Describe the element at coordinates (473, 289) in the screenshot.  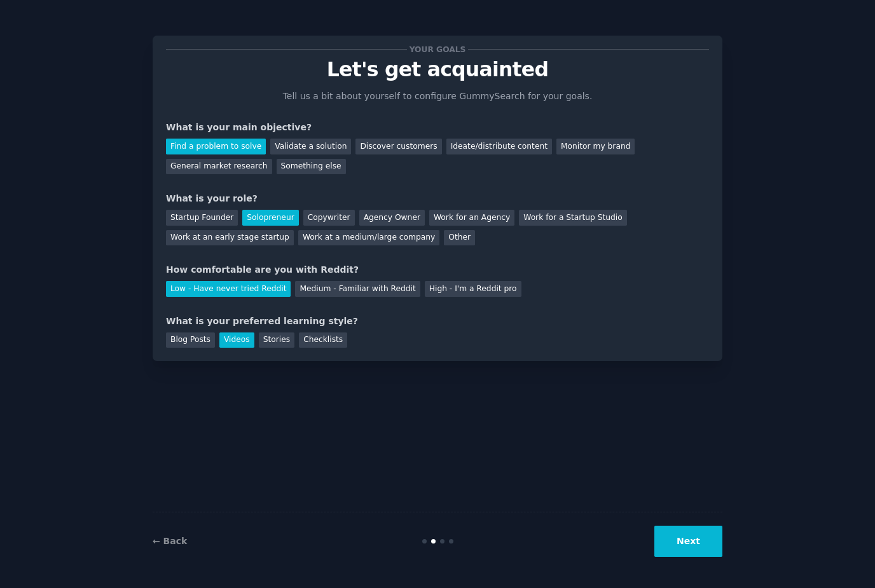
I see `div: High - I'm a Reddit pro` at that location.